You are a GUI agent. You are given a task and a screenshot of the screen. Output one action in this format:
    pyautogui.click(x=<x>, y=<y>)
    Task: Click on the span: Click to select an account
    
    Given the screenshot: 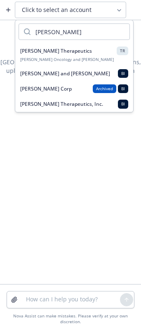 What is the action you would take?
    pyautogui.click(x=56, y=10)
    